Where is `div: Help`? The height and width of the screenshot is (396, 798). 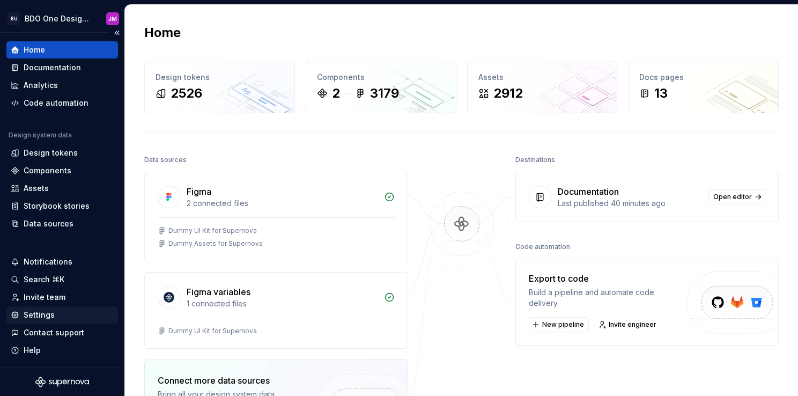
div: Help is located at coordinates (32, 350).